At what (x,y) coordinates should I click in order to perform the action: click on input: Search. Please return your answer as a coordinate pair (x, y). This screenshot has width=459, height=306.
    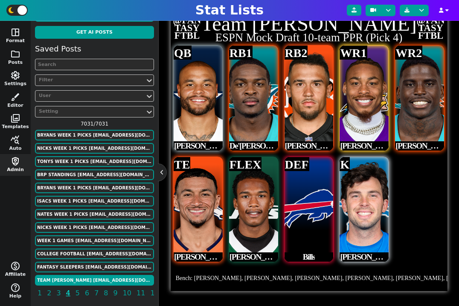
    Looking at the image, I should click on (94, 64).